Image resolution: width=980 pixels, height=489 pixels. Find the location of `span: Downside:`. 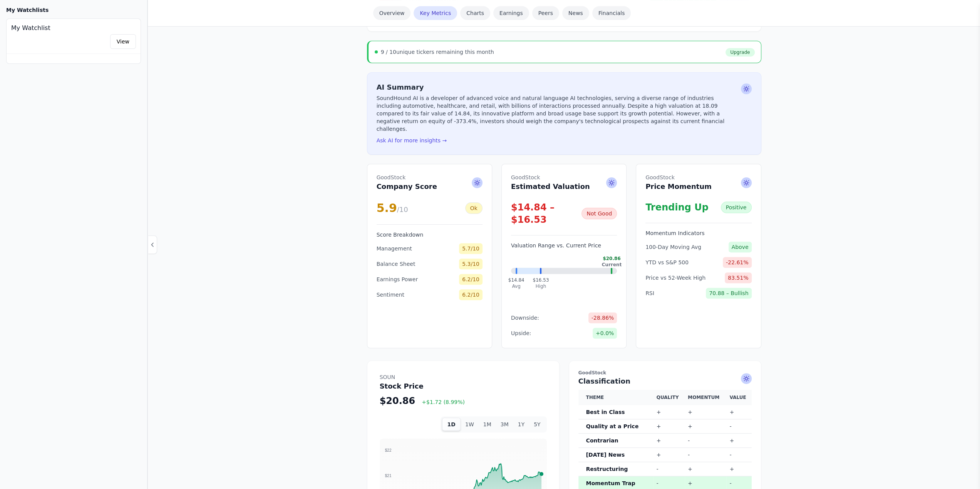

span: Downside: is located at coordinates (525, 318).